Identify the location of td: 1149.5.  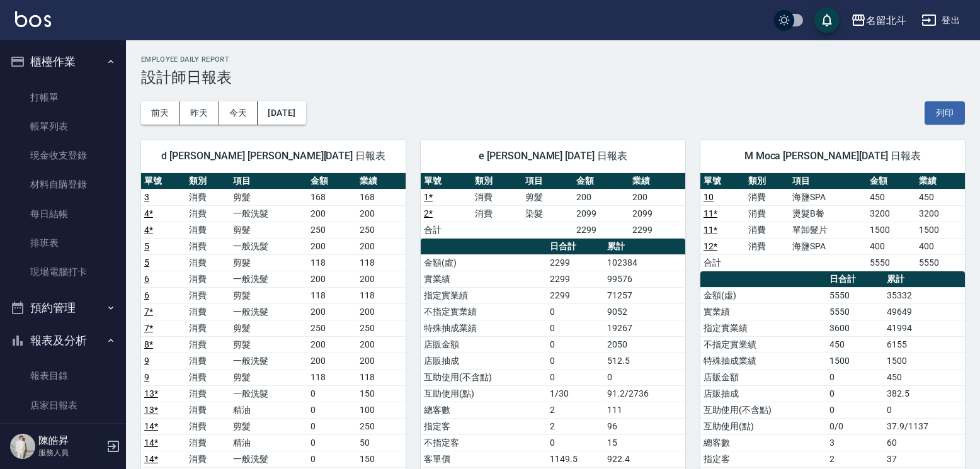
(575, 459).